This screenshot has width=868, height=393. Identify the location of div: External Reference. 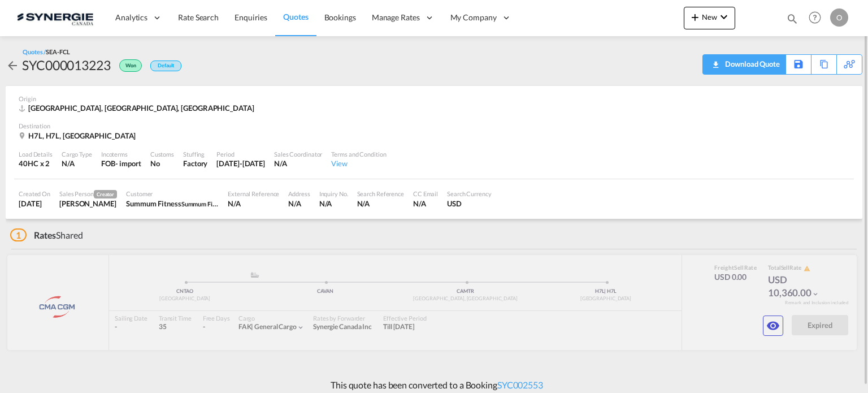
(253, 193).